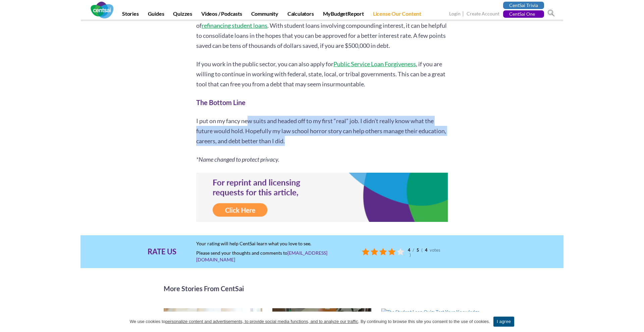 Image resolution: width=644 pixels, height=332 pixels. What do you see at coordinates (374, 64) in the screenshot?
I see `a: Public Service Loan Forgiveness` at bounding box center [374, 64].